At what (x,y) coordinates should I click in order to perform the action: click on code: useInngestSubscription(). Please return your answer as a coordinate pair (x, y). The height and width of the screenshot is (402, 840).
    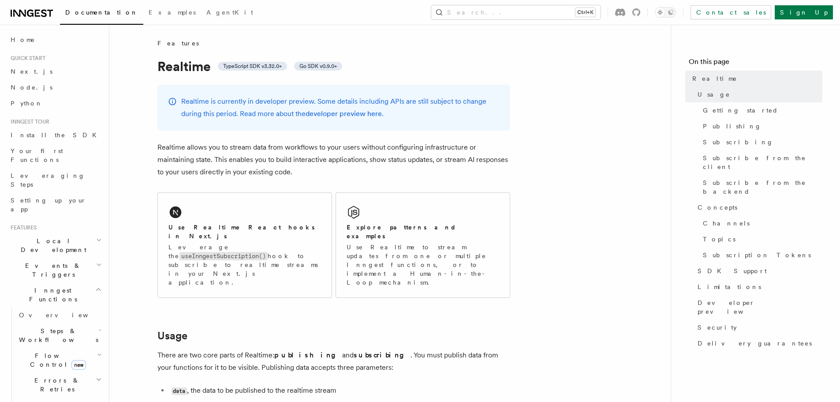
    Looking at the image, I should click on (224, 256).